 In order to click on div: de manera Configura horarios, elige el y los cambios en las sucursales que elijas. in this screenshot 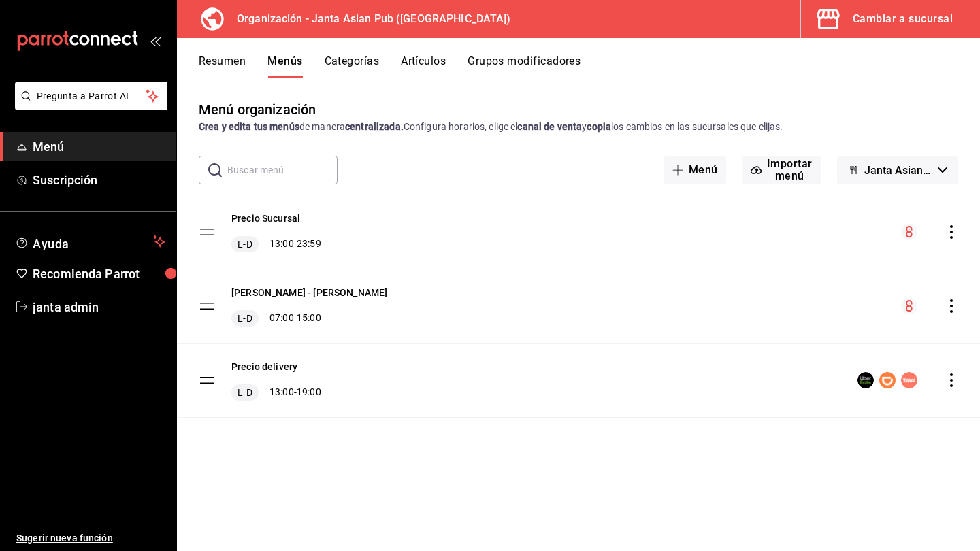, I will do `click(579, 127)`.